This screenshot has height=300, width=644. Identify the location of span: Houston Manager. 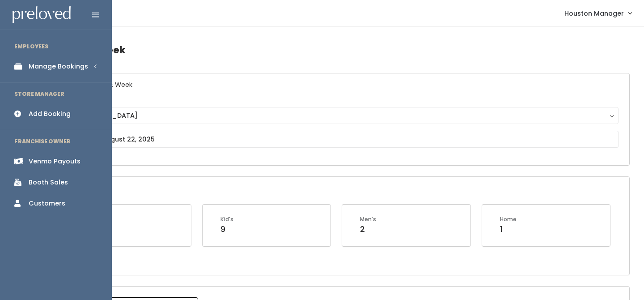
(593, 13).